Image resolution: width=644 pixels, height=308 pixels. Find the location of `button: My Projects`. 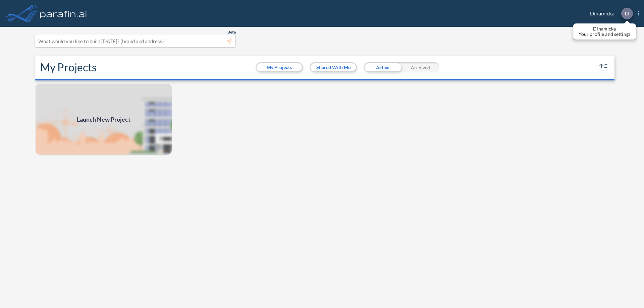

button: My Projects is located at coordinates (279, 68).